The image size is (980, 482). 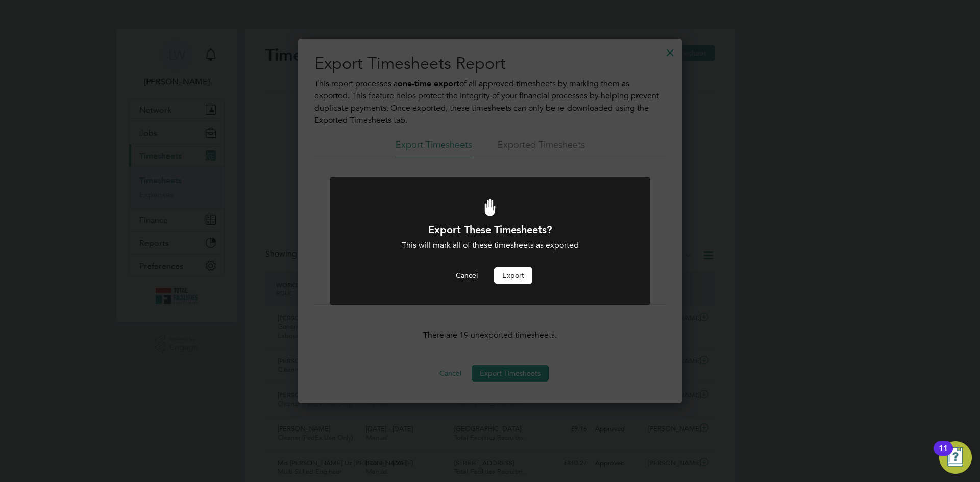 What do you see at coordinates (490, 230) in the screenshot?
I see `h1: Export These Timesheets?` at bounding box center [490, 230].